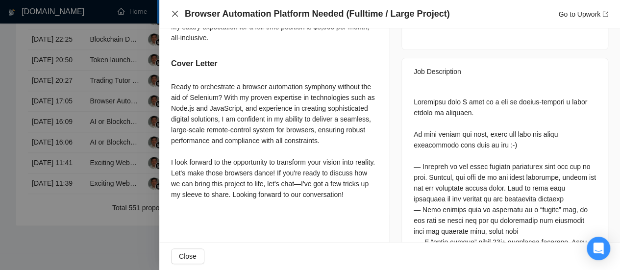 This screenshot has width=620, height=270. Describe the element at coordinates (598, 248) in the screenshot. I see `div: Open Intercom Messenger` at that location.